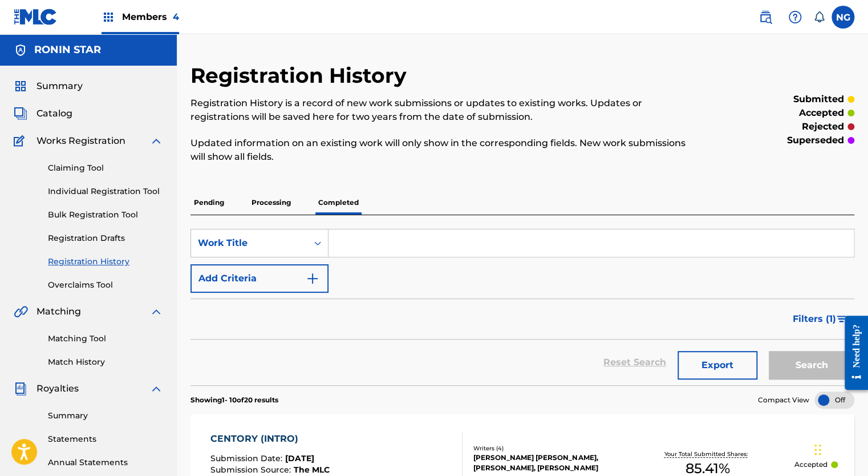 This screenshot has width=868, height=476. Describe the element at coordinates (60, 86) in the screenshot. I see `span: Summary` at that location.